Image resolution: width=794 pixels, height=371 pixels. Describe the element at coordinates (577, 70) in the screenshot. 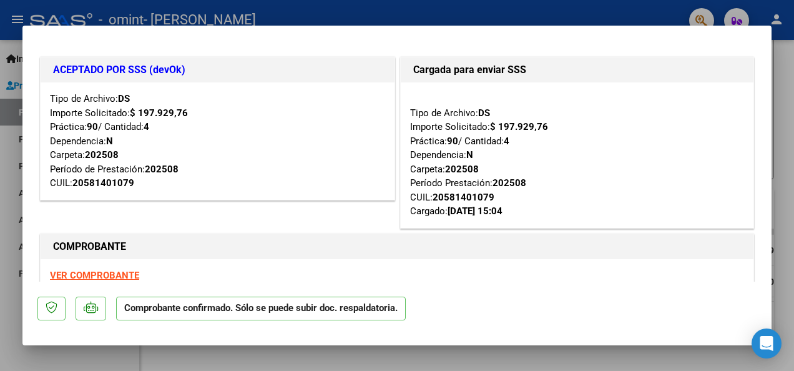

I see `h1: Cargada para enviar SSS` at that location.